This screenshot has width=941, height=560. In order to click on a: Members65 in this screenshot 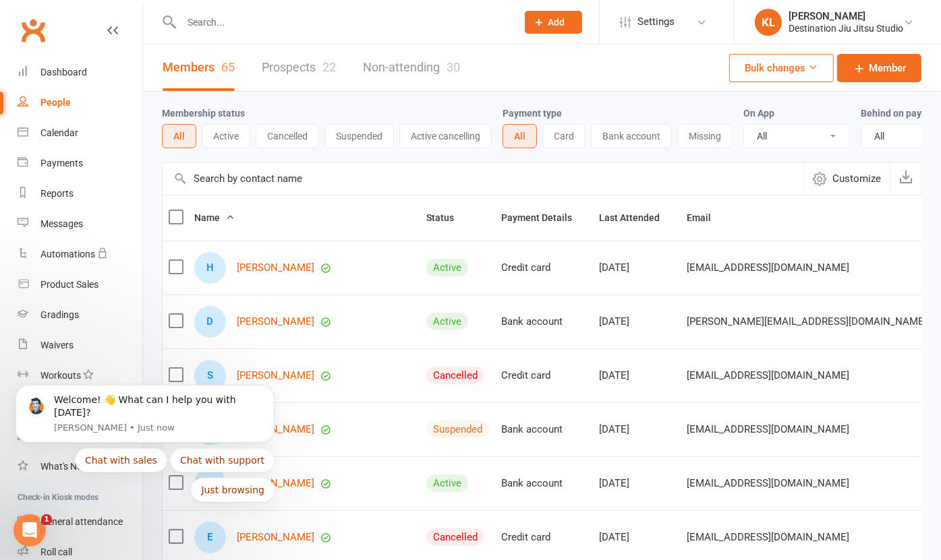, I will do `click(198, 68)`.